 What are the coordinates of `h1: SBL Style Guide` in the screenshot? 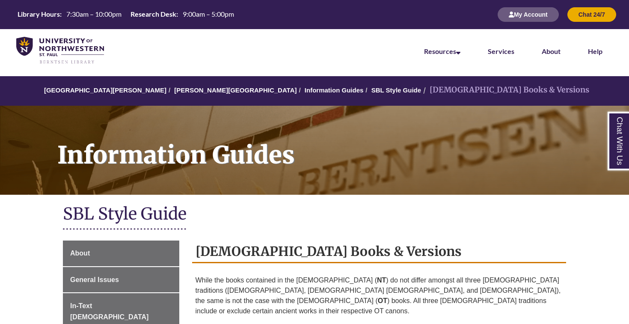 It's located at (314, 214).